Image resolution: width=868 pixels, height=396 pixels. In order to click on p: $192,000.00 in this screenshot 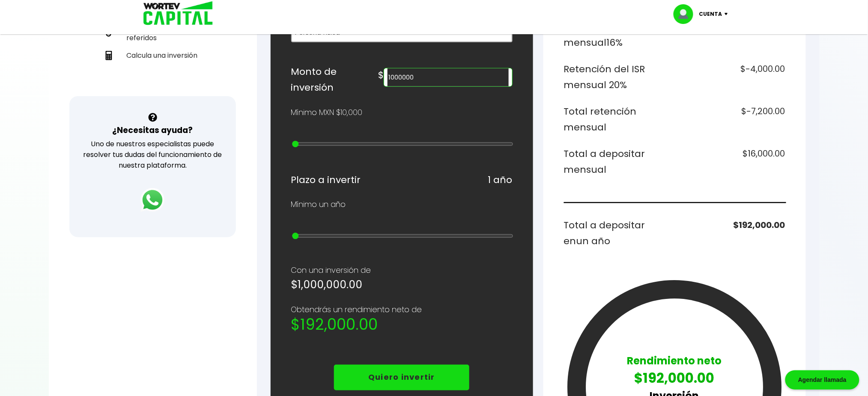, I will do `click(675, 378)`.